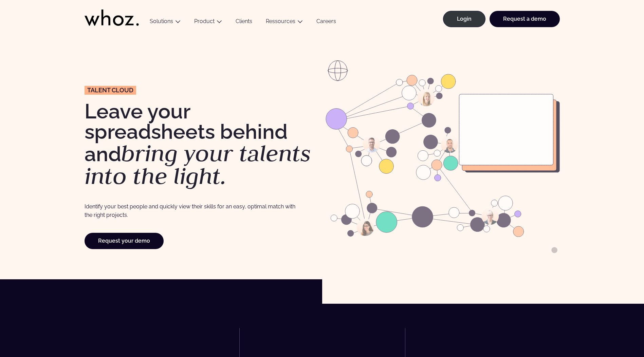 Image resolution: width=644 pixels, height=357 pixels. I want to click on span: Talent Cloud, so click(110, 91).